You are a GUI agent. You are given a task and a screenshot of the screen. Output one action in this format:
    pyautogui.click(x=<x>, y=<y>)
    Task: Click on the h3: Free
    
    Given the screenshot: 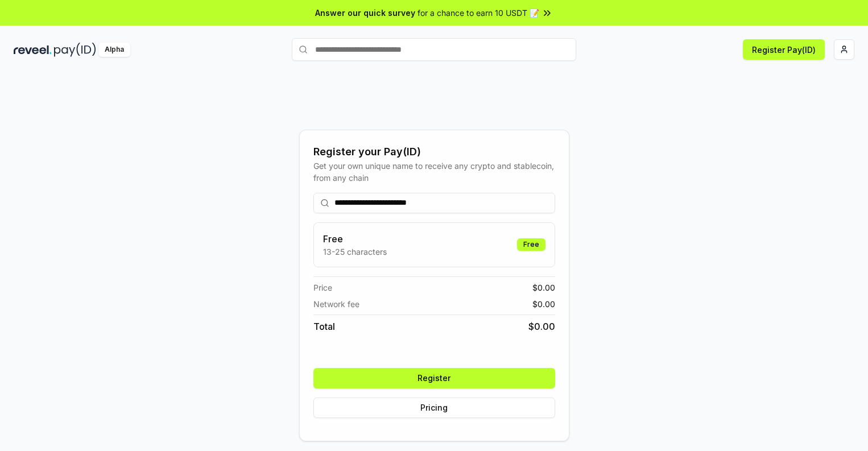 What is the action you would take?
    pyautogui.click(x=355, y=239)
    